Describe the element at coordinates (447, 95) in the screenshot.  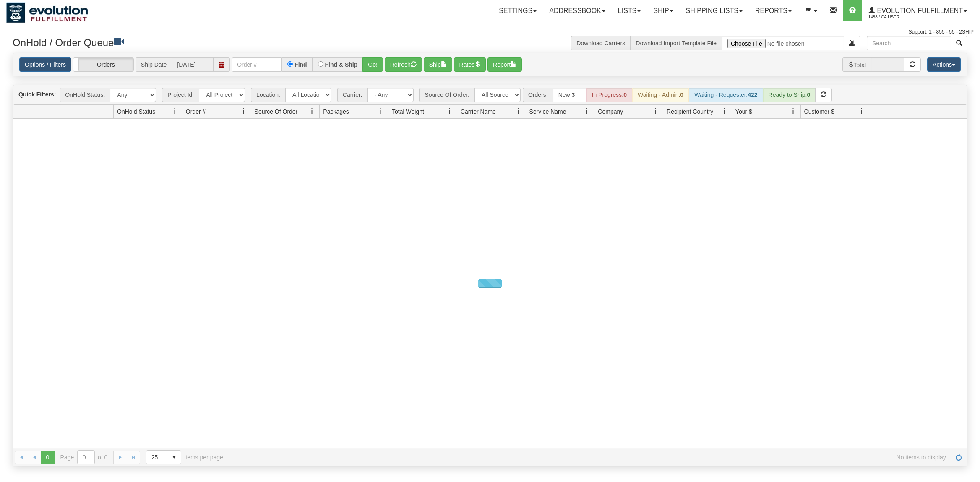
I see `span: Source Of Order:` at that location.